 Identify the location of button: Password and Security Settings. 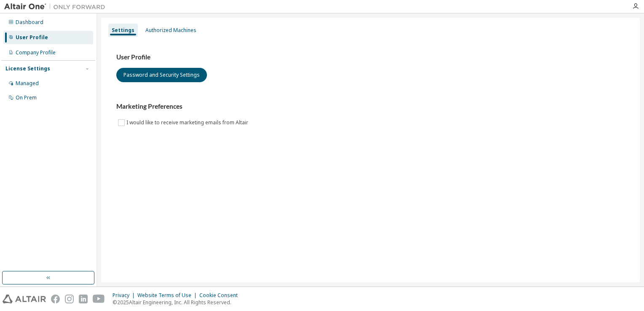
(161, 75).